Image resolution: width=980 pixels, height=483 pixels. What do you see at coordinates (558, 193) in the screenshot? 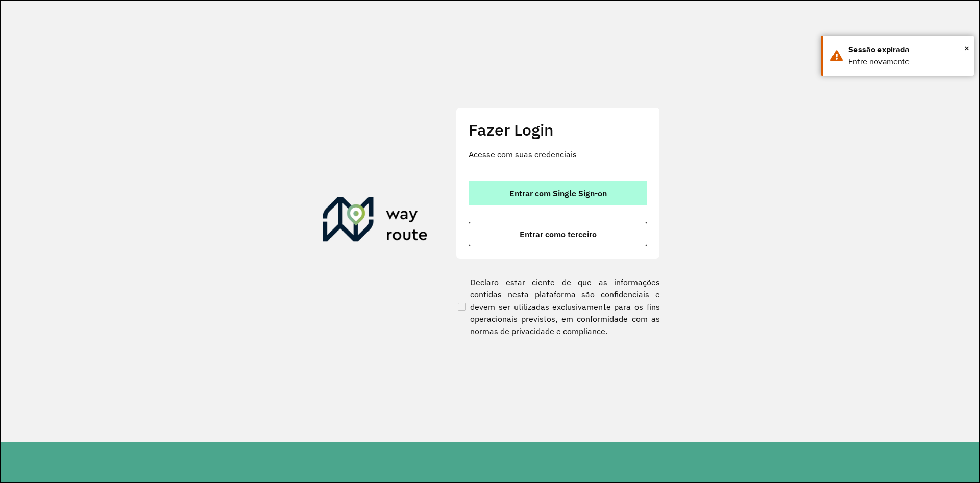
I see `span: Entrar com Single Sign-on` at bounding box center [558, 193].